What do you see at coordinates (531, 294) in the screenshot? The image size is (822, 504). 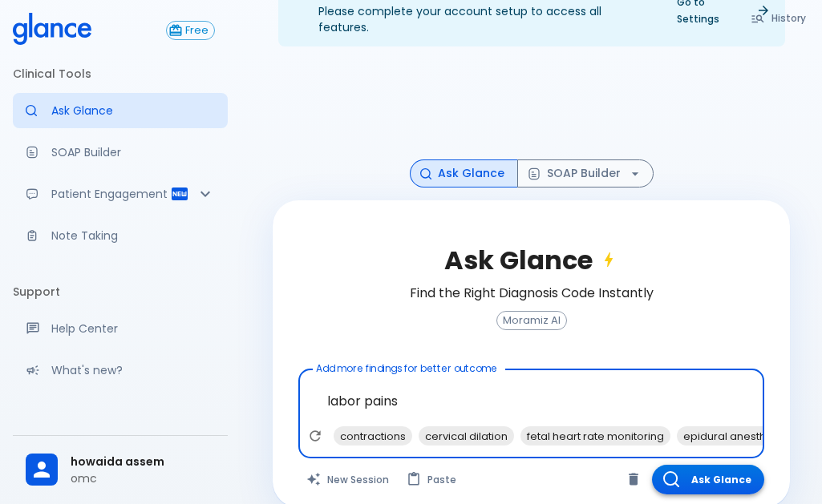 I see `h6: Find the Right Diagnosis Code Instantly` at bounding box center [531, 294].